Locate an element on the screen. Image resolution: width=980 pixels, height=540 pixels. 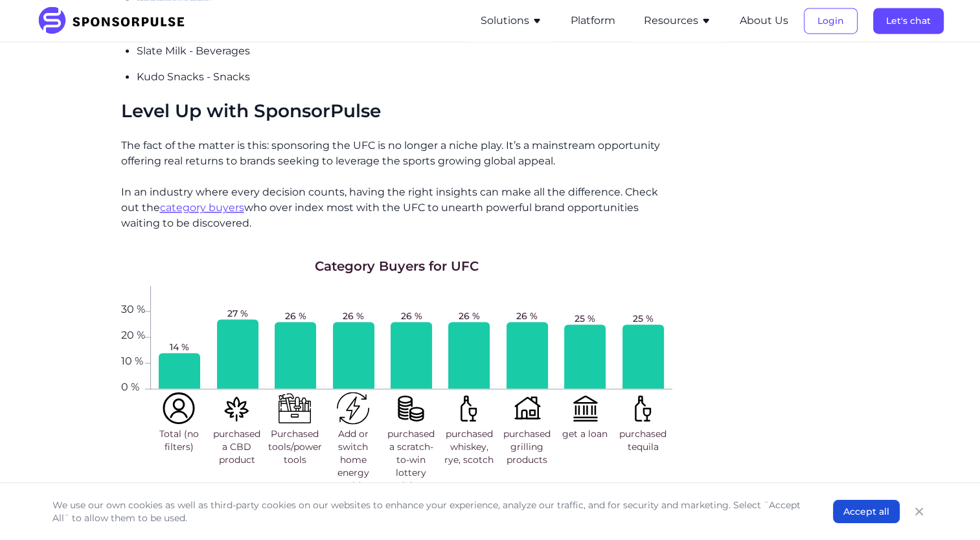
p: We use our own cookies as well as third-party cookies on our websites to enhance your experience,... is located at coordinates (429, 512).